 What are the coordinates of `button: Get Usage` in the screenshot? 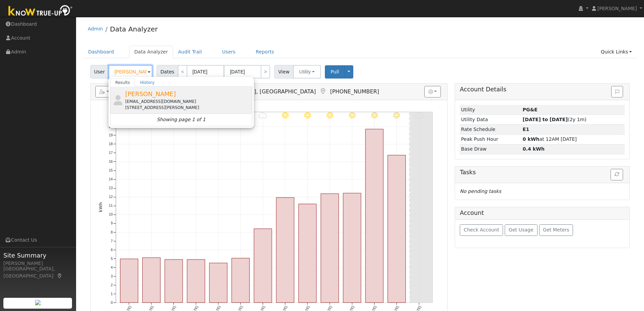 It's located at (521, 230).